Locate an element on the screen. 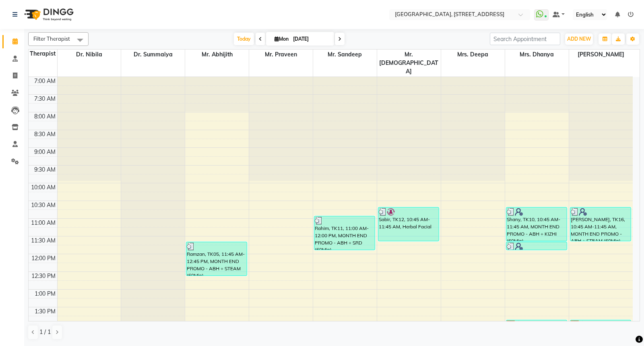 The image size is (644, 346). span: Dr. Summaiya is located at coordinates (153, 54).